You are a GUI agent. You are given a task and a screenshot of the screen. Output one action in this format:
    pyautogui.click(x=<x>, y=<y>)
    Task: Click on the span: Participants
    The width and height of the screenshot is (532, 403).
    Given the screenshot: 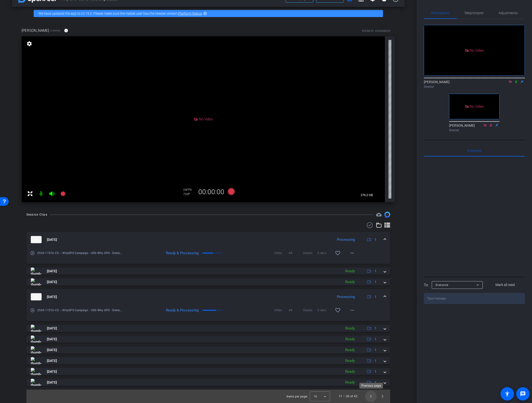 What is the action you would take?
    pyautogui.click(x=440, y=13)
    